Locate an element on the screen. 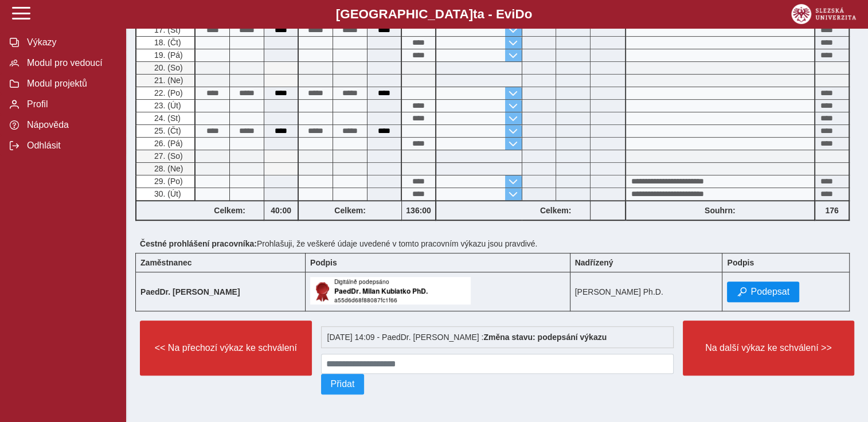 This screenshot has width=868, height=422. button: Na další výkaz ke schválení >> is located at coordinates (768, 348).